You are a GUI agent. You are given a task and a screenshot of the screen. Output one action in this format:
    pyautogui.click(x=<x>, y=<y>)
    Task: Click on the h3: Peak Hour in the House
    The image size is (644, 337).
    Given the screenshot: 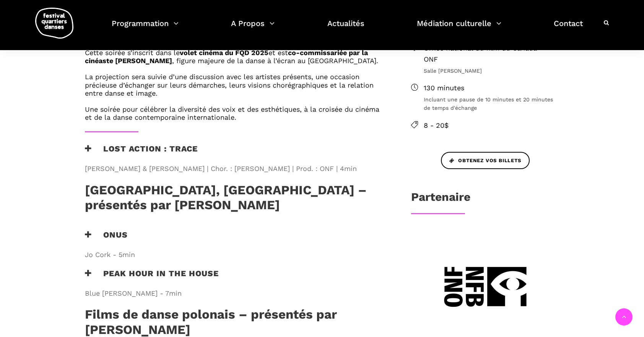 What is the action you would take?
    pyautogui.click(x=152, y=278)
    